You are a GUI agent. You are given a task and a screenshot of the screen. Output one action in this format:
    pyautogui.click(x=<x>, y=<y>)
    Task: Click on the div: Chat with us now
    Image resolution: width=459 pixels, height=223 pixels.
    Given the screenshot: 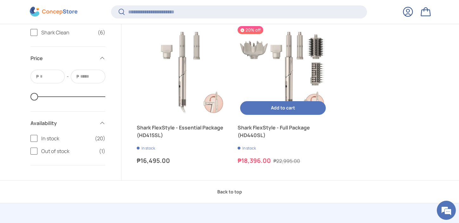 What is the action you would take?
    pyautogui.click(x=70, y=40)
    